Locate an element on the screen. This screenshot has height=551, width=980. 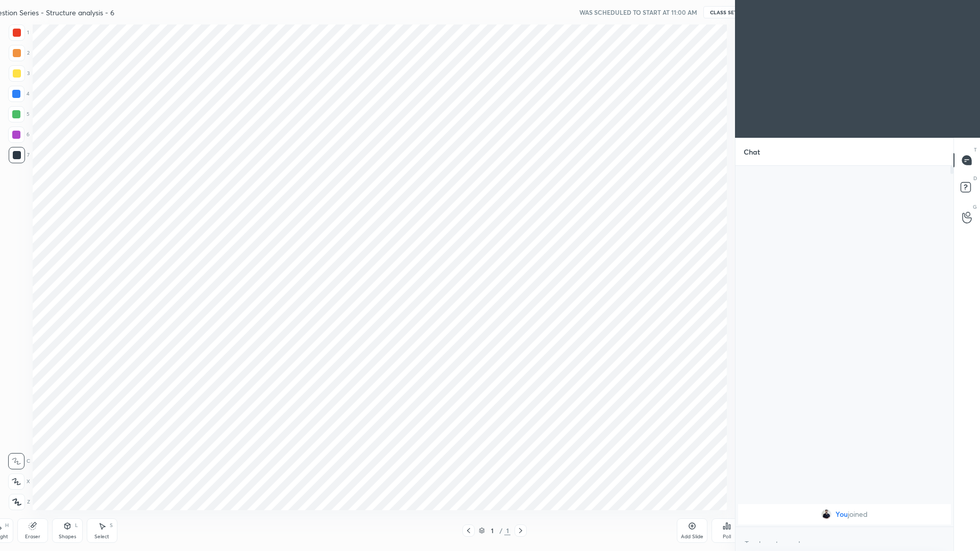
div: H is located at coordinates (7, 525).